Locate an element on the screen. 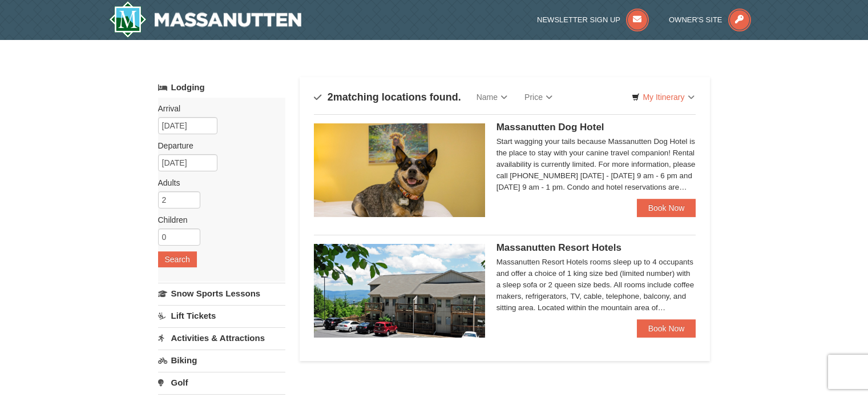  label: Arrival is located at coordinates (218, 108).